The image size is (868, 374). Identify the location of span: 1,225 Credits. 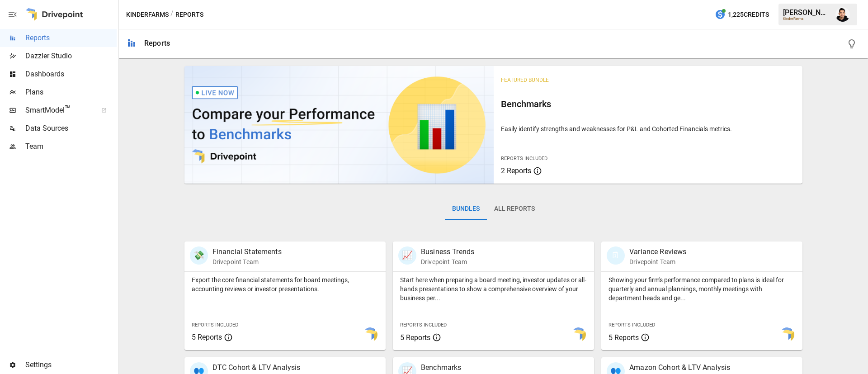
(749, 15).